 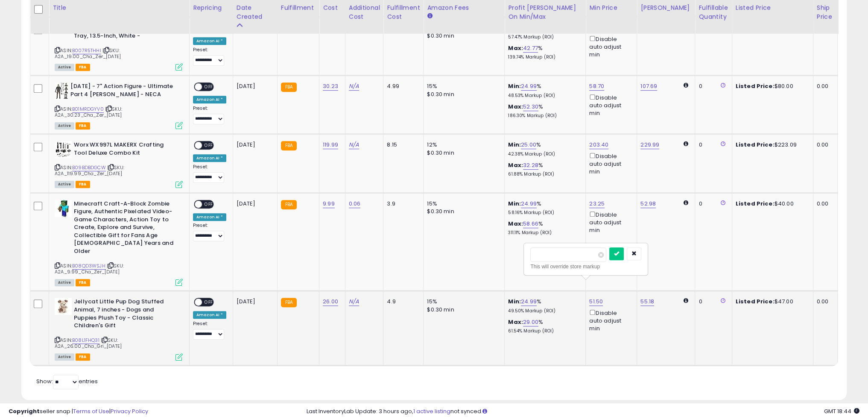 What do you see at coordinates (531, 166) in the screenshot?
I see `a: 32.28` at bounding box center [531, 166].